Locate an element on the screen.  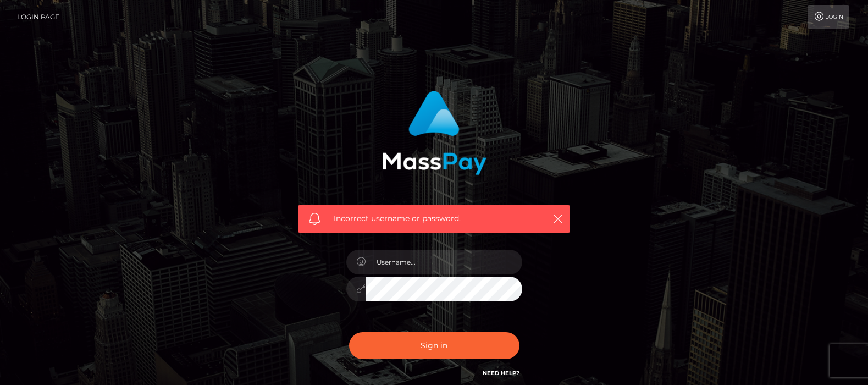
a: Need Help? is located at coordinates (501, 373).